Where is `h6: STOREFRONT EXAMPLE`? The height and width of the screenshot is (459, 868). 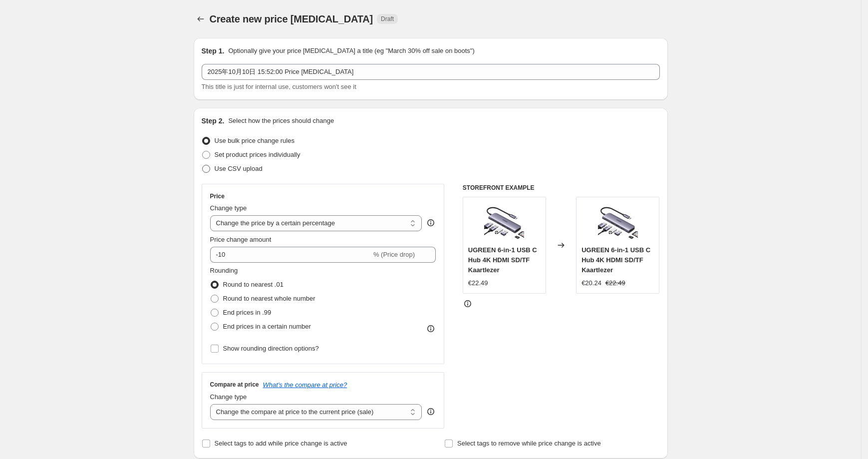 h6: STOREFRONT EXAMPLE is located at coordinates (561, 187).